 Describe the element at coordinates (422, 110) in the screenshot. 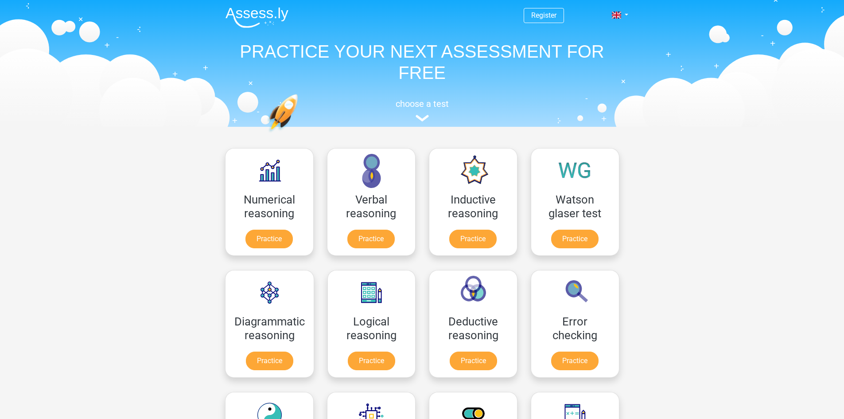

I see `a: choose a test` at that location.